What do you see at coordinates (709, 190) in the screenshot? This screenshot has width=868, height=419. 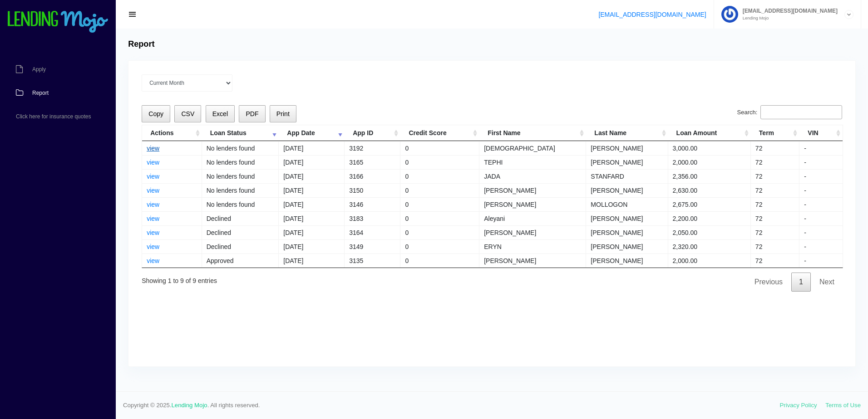 I see `td: 2,630.00` at bounding box center [709, 190].